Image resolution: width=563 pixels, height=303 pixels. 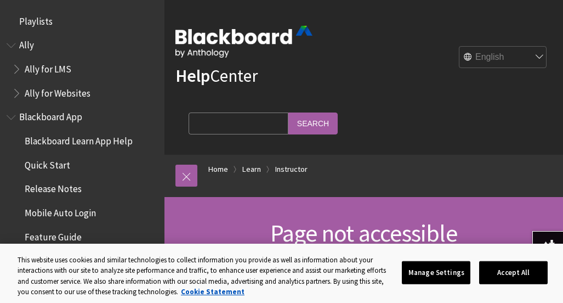 I want to click on a: More information about your privacy, opens in a new tab, so click(x=213, y=291).